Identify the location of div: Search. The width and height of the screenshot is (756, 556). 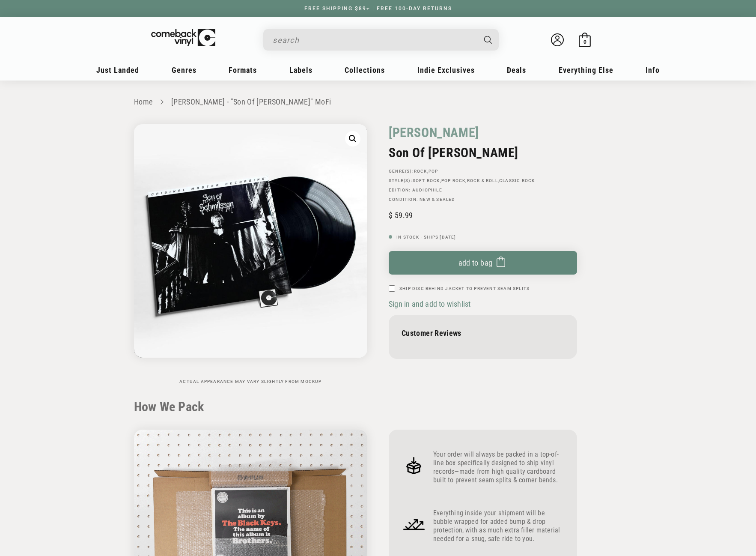
(381, 40).